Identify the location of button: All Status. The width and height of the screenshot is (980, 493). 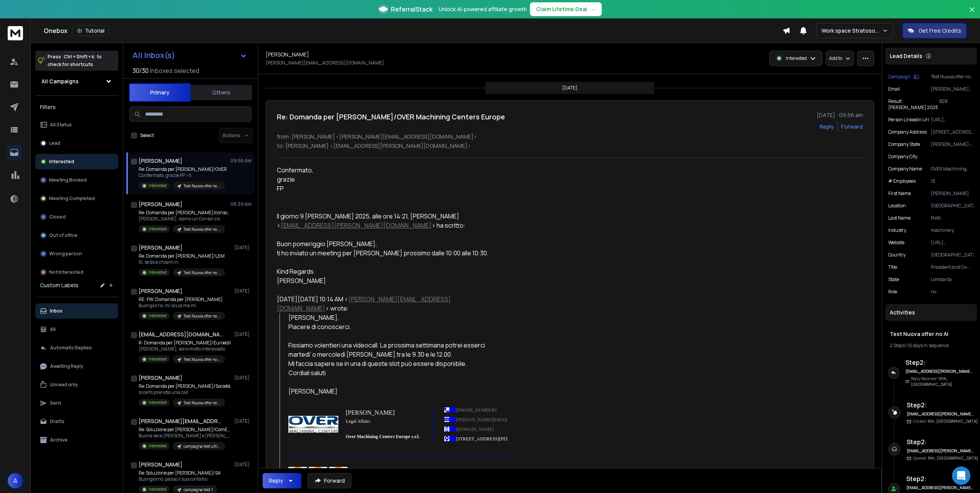
(77, 125).